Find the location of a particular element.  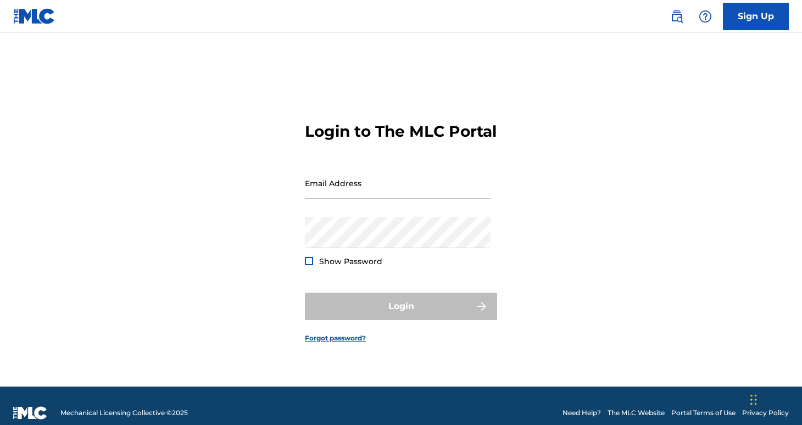

span: Mechanical Licensing Collective © 2025 is located at coordinates (124, 413).